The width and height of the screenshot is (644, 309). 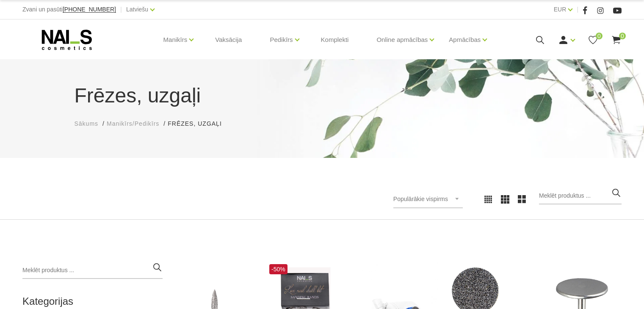 What do you see at coordinates (322, 96) in the screenshot?
I see `h1: Frēzes, uzgaļi` at bounding box center [322, 96].